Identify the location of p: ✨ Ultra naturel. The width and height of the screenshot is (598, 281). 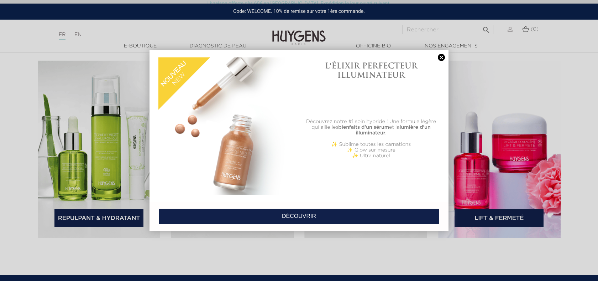
(371, 156).